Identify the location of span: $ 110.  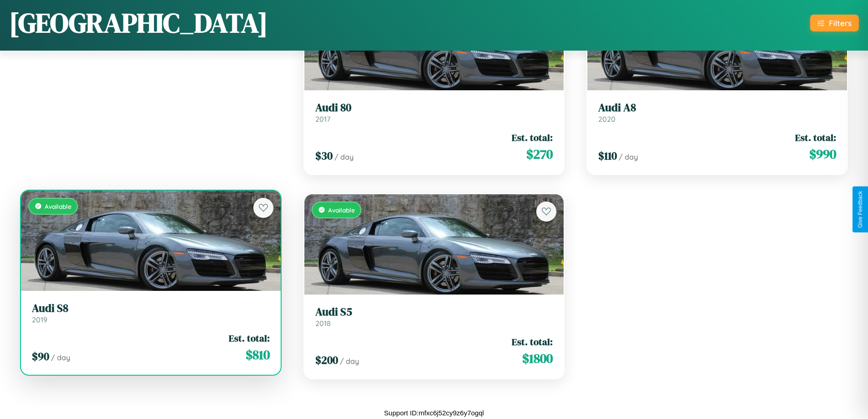
(607, 155).